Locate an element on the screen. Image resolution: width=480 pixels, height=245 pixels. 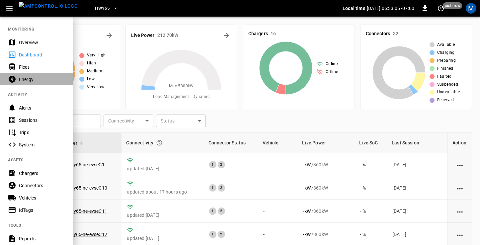
div: profile-icon is located at coordinates (471, 8).